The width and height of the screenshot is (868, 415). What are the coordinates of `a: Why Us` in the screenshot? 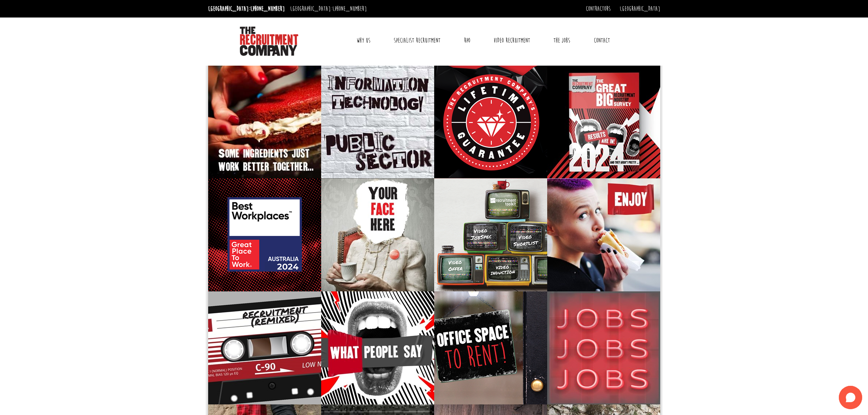 It's located at (363, 40).